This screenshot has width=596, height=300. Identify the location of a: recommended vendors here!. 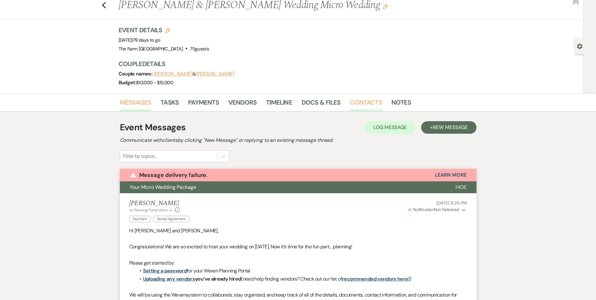
(376, 278).